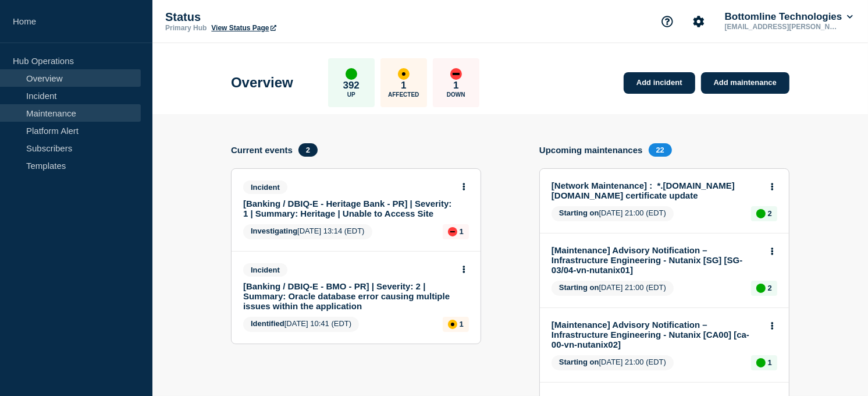  I want to click on button: Account settings, so click(699, 22).